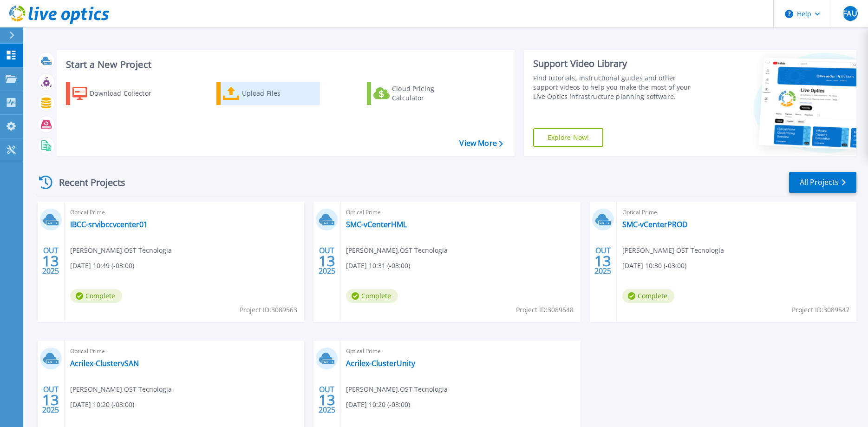  I want to click on a: Acrilex-ClustervSAN, so click(105, 363).